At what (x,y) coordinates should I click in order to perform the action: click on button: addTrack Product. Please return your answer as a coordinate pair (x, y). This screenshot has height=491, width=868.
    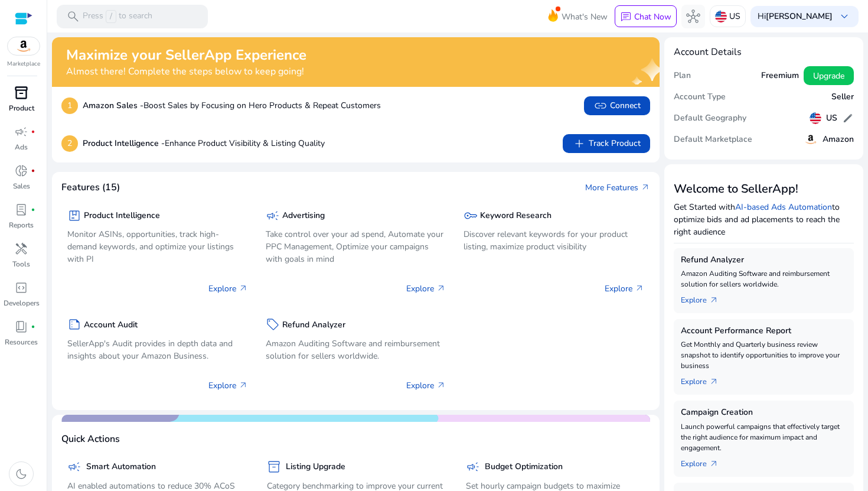
    Looking at the image, I should click on (606, 144).